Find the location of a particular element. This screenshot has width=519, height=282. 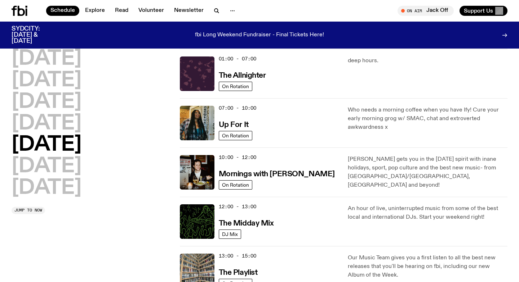

span: 07:00 - 10:00 is located at coordinates (237, 108).